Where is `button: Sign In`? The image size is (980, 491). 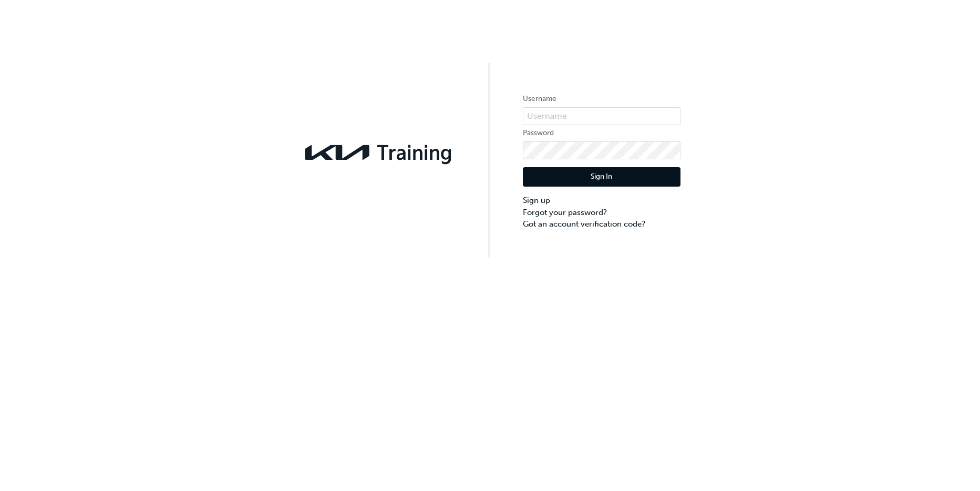
button: Sign In is located at coordinates (602, 177).